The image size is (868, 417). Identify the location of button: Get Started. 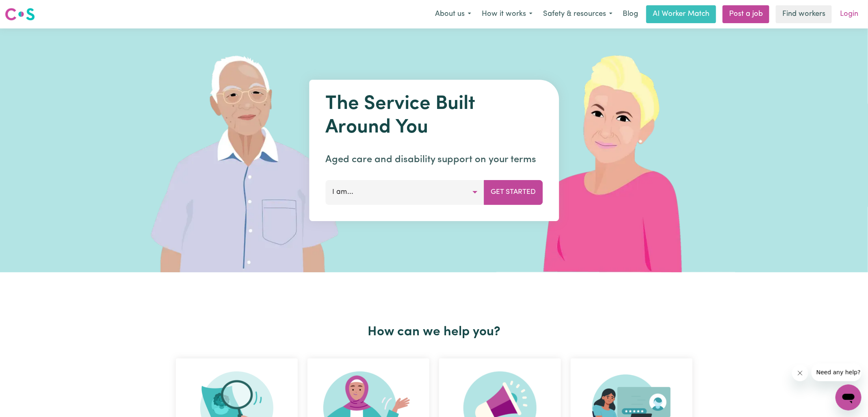
(513, 192).